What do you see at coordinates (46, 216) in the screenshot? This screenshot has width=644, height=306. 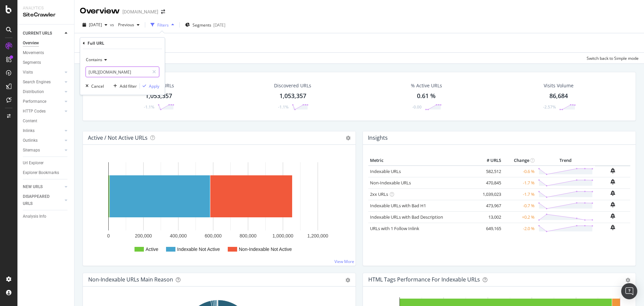 I see `a: Analysis Info` at bounding box center [46, 216].